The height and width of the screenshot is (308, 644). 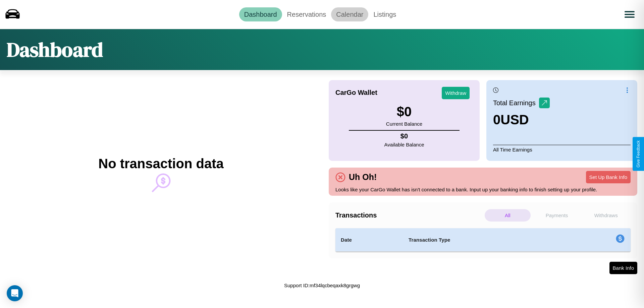 What do you see at coordinates (562, 150) in the screenshot?
I see `p: All Time Earnings` at bounding box center [562, 150].